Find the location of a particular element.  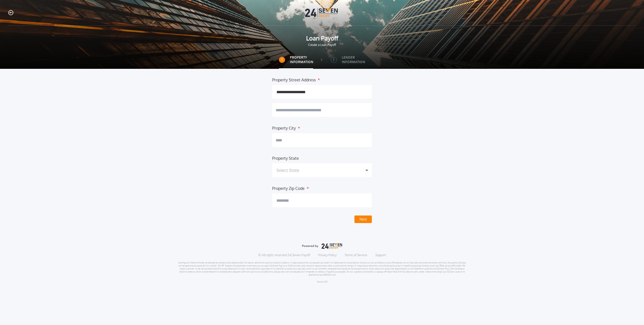

img: Logo is located at coordinates (322, 13).